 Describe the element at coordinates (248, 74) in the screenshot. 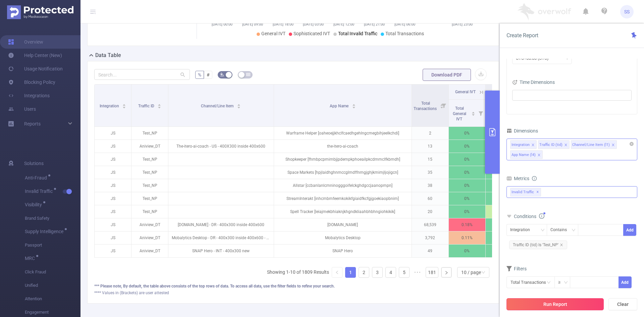

I see `i: icon: table` at that location.